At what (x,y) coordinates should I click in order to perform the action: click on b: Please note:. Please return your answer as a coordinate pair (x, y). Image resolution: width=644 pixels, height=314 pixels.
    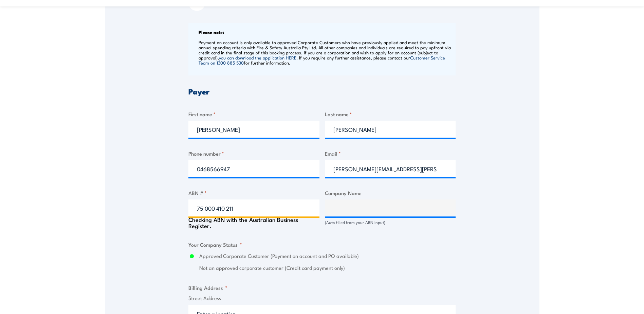
    Looking at the image, I should click on (211, 32).